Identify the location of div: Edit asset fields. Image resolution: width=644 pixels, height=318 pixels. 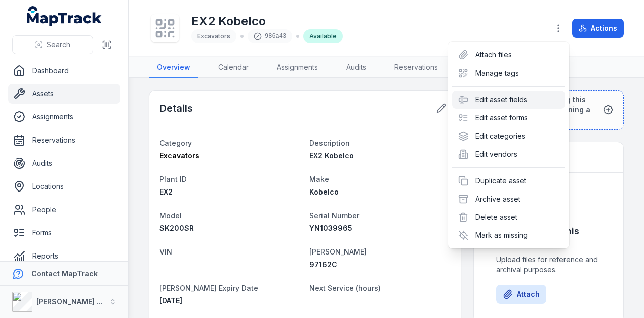
(509, 100).